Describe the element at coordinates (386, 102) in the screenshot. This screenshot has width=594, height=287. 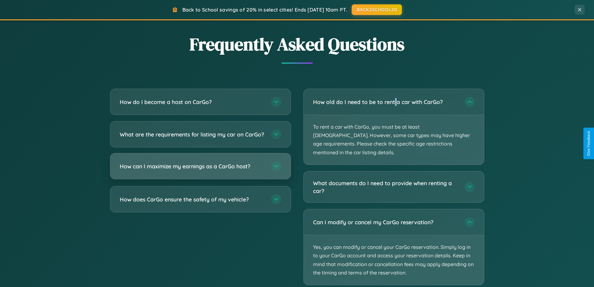
I see `h3: How old do I need to be to rent a car with CarGo?` at that location.